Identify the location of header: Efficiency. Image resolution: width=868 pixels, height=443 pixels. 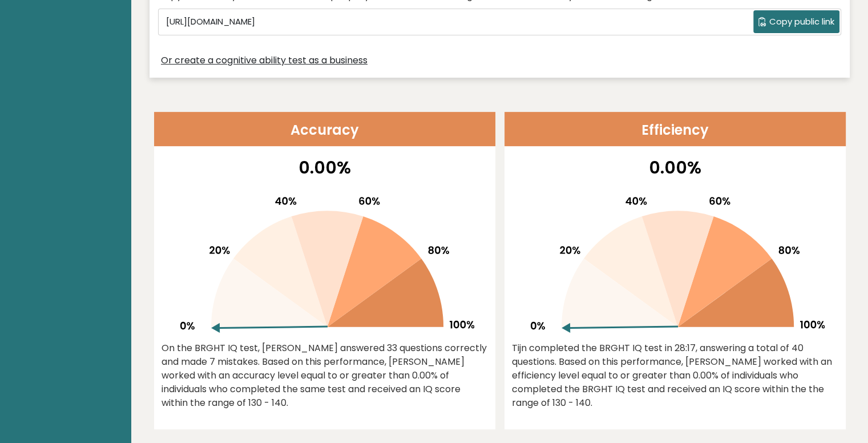
(676, 129).